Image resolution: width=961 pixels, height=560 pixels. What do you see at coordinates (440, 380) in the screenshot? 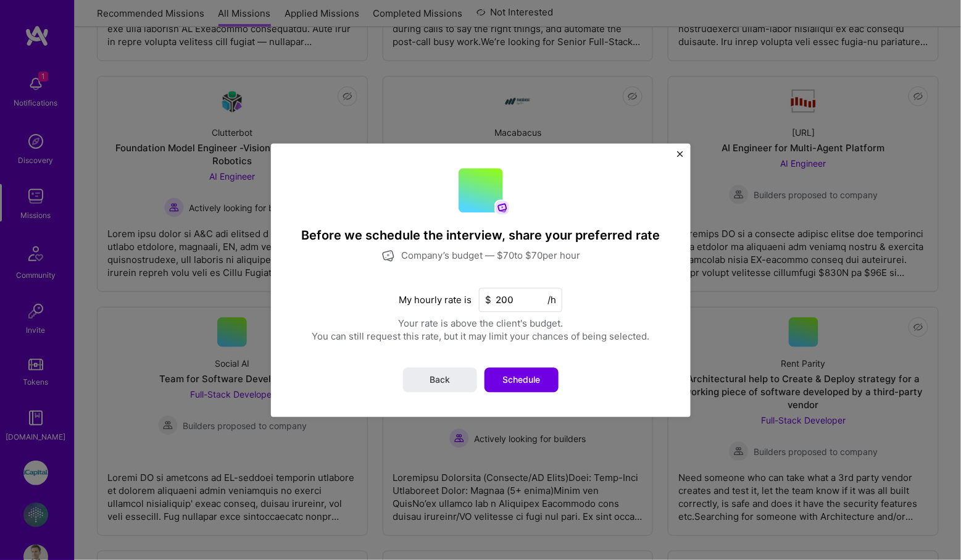
I see `span: Back` at bounding box center [440, 380].